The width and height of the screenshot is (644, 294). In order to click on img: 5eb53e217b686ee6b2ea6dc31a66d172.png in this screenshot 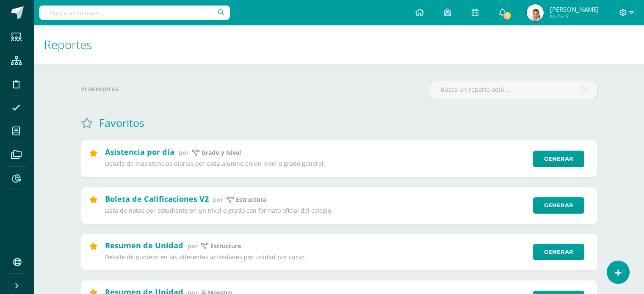, I will do `click(535, 12)`.